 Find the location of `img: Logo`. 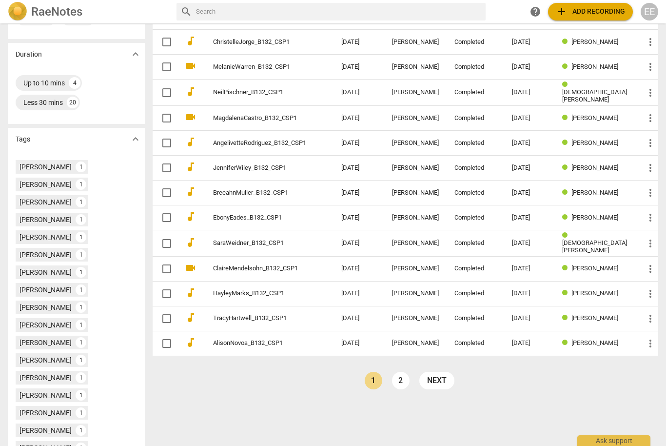

img: Logo is located at coordinates (18, 12).